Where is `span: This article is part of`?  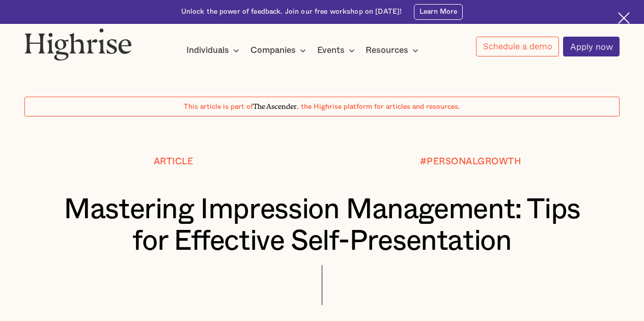 span: This article is part of is located at coordinates (218, 107).